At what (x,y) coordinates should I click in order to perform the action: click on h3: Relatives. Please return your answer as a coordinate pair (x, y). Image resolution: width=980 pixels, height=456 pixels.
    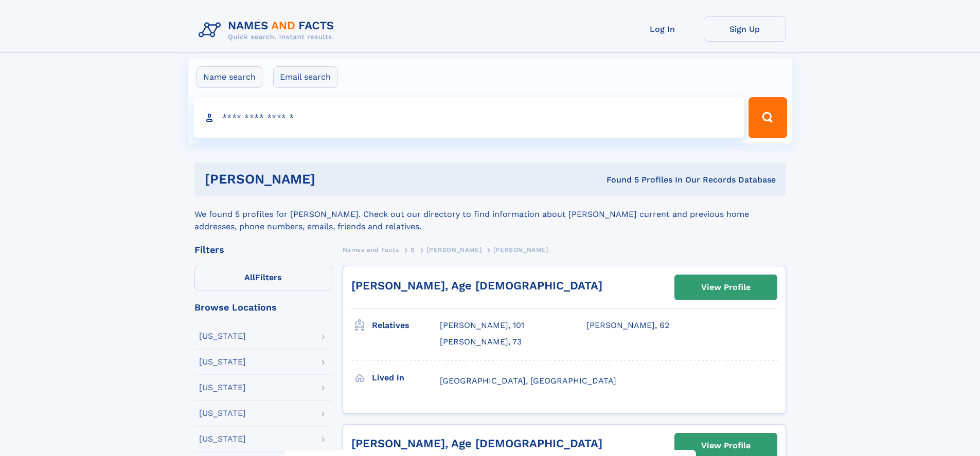
    Looking at the image, I should click on (406, 325).